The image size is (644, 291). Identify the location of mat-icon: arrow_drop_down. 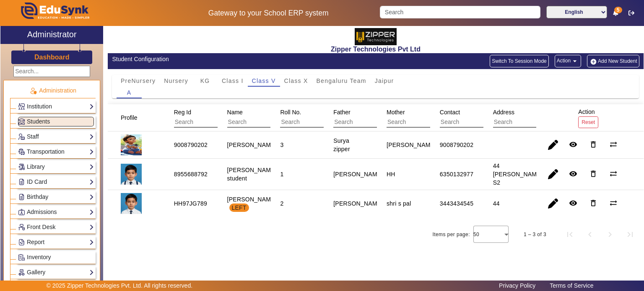
(575, 61).